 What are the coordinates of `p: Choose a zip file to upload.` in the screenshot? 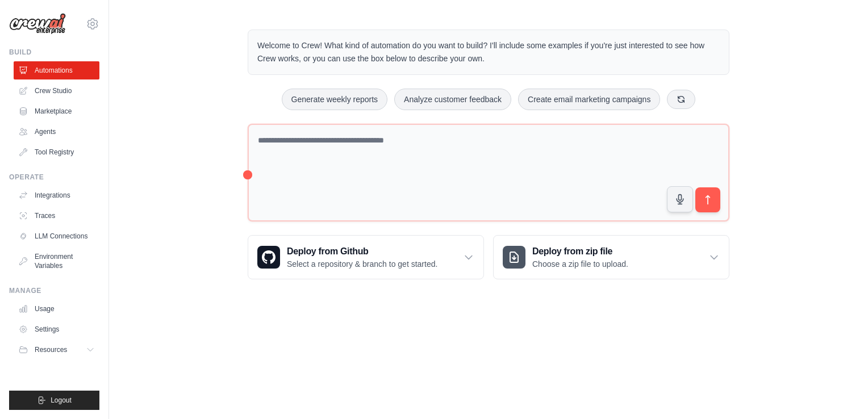 It's located at (580, 265).